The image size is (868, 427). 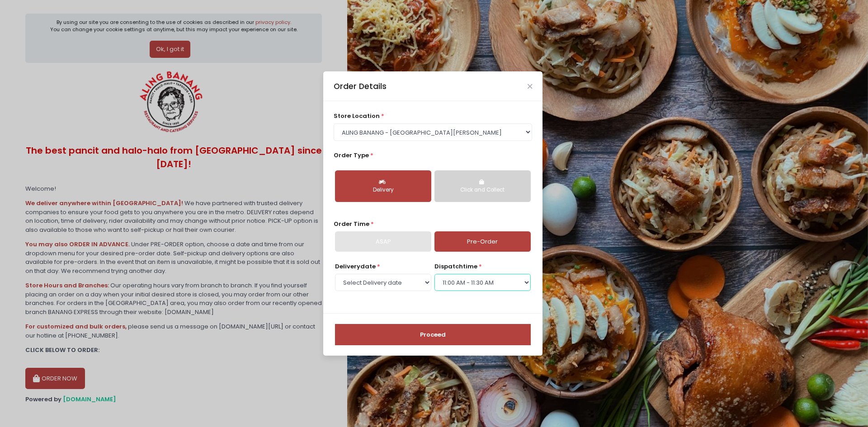 What do you see at coordinates (456, 266) in the screenshot?
I see `span: dispatch time` at bounding box center [456, 266].